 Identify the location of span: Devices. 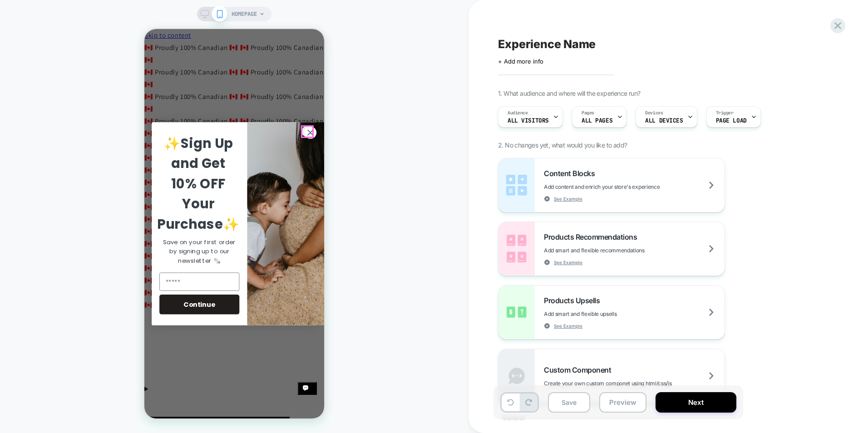
(654, 113).